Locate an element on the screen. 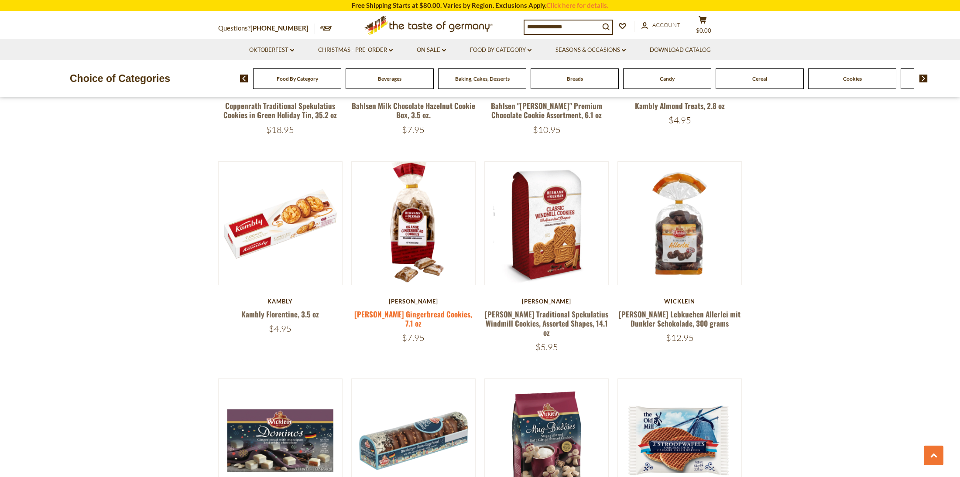  a: Cookies is located at coordinates (852, 79).